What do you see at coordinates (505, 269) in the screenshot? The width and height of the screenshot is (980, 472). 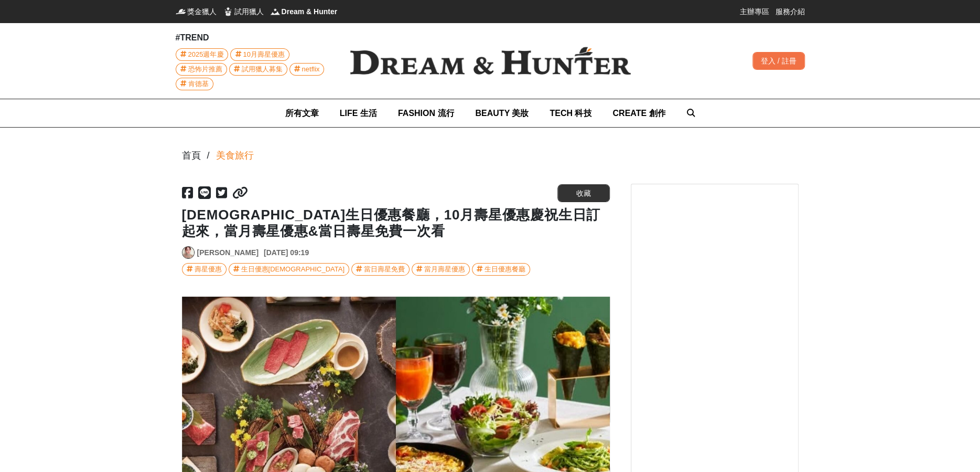 I see `div: 生日優惠餐廳` at bounding box center [505, 269].